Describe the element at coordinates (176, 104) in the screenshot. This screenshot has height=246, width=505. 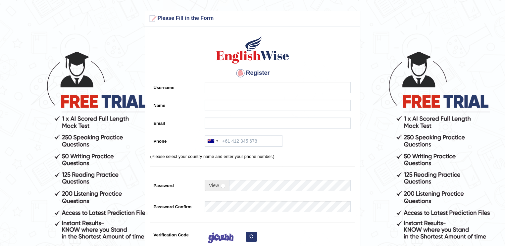
I see `label: Name` at that location.